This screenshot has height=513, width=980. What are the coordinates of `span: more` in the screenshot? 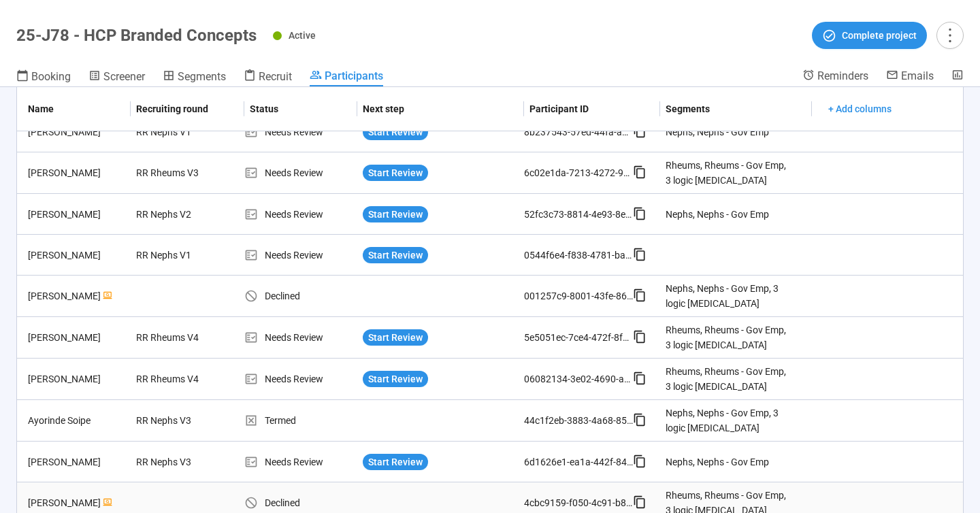 It's located at (950, 35).